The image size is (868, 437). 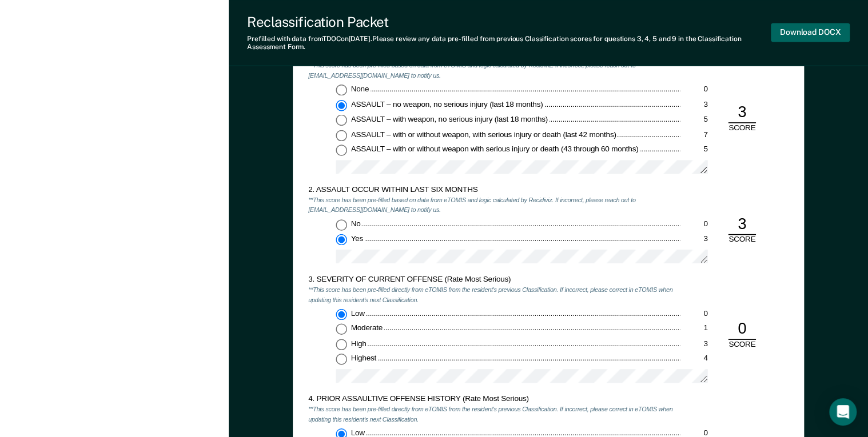 What do you see at coordinates (495, 148) in the screenshot?
I see `span: ASSAULT – with or without weapon with serious injury or death (43 through 60 months)` at bounding box center [495, 148].